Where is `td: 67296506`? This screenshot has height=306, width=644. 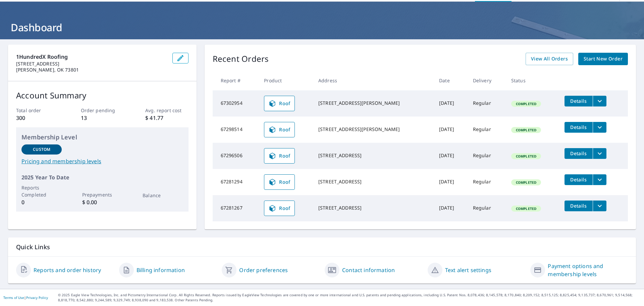 td: 67296506 is located at coordinates (236, 156).